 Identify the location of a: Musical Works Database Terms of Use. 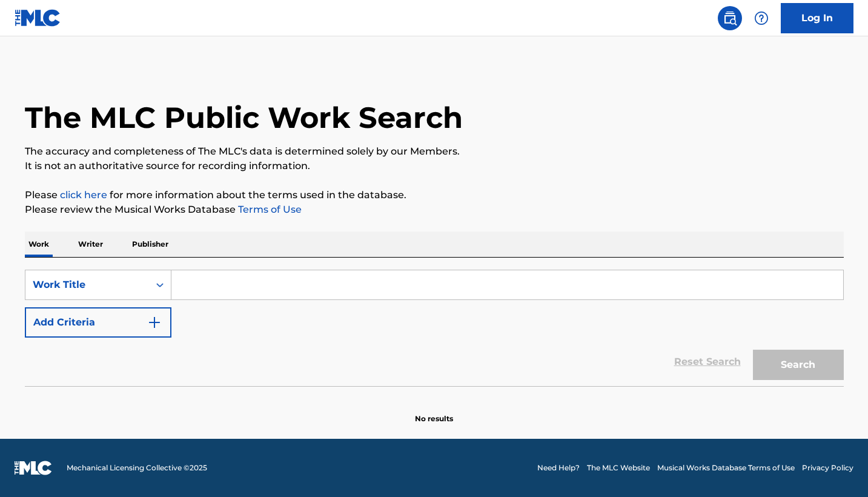
(726, 468).